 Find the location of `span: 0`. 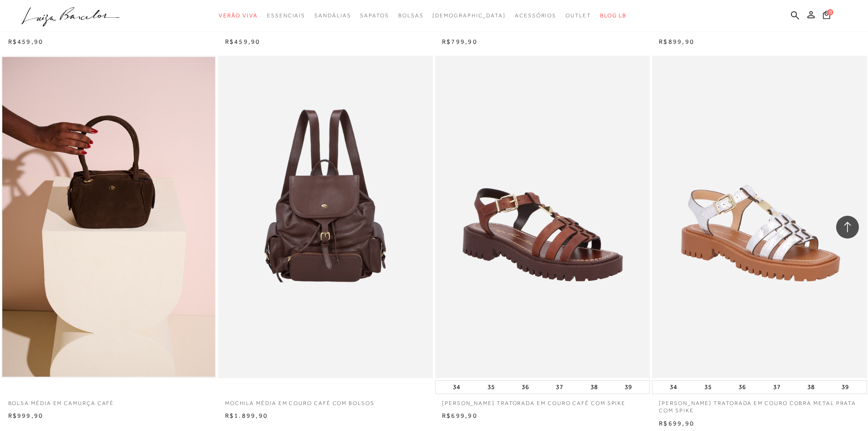

span: 0 is located at coordinates (830, 12).